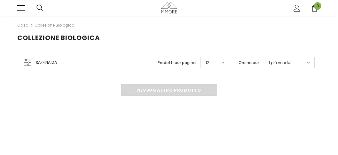 This screenshot has width=338, height=155. I want to click on label: Ordina per, so click(249, 63).